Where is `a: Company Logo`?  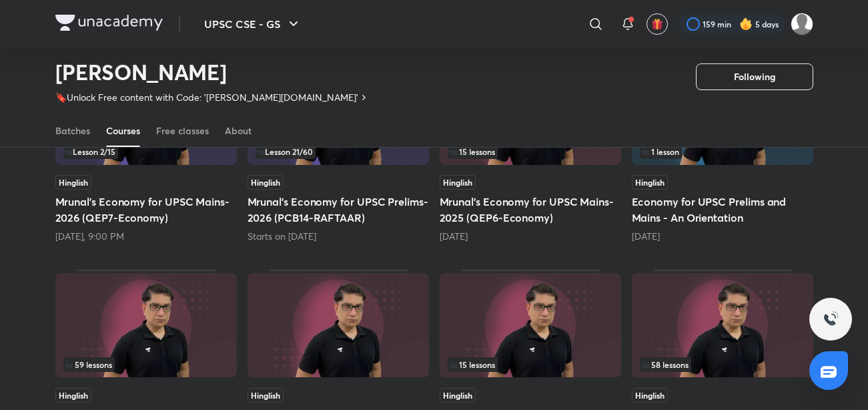
a: Company Logo is located at coordinates (109, 24).